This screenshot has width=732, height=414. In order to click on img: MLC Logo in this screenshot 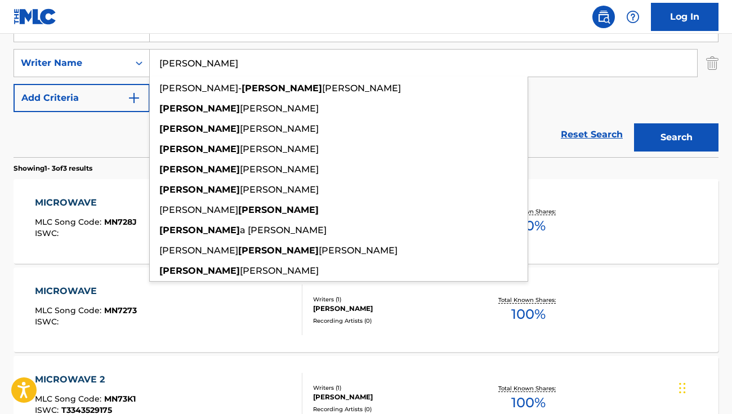, I will do `click(35, 16)`.